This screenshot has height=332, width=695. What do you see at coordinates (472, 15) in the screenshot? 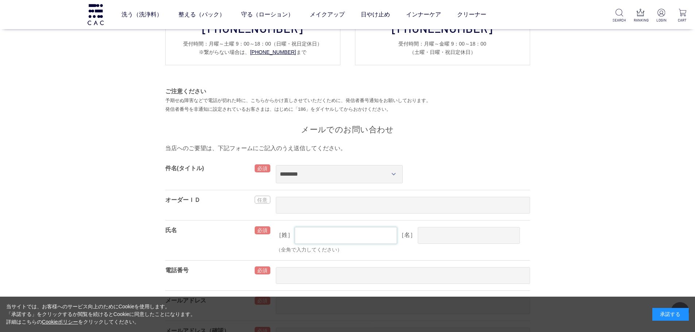
I see `a: クリーナー` at bounding box center [472, 15].